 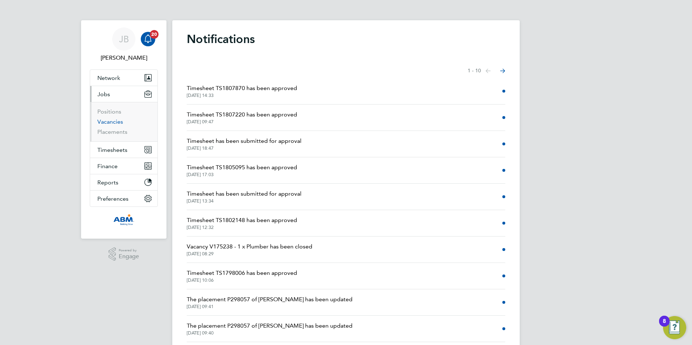 I want to click on span: Finance, so click(x=107, y=166).